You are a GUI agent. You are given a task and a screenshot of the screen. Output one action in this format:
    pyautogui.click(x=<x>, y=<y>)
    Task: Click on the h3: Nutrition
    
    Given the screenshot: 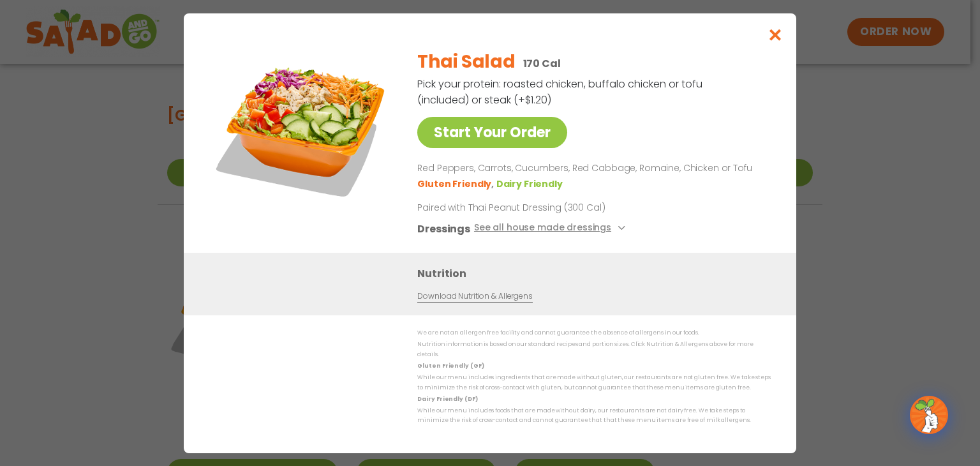 What is the action you would take?
    pyautogui.click(x=597, y=273)
    